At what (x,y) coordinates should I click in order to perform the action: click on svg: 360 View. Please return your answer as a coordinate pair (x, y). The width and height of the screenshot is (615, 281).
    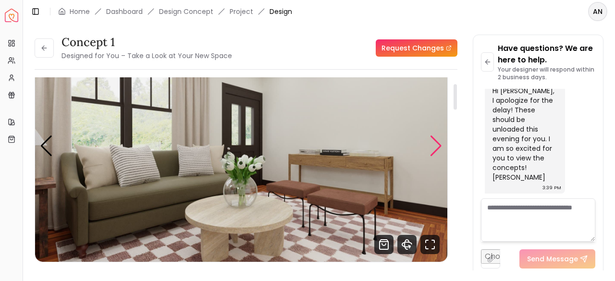
    Looking at the image, I should click on (407, 244).